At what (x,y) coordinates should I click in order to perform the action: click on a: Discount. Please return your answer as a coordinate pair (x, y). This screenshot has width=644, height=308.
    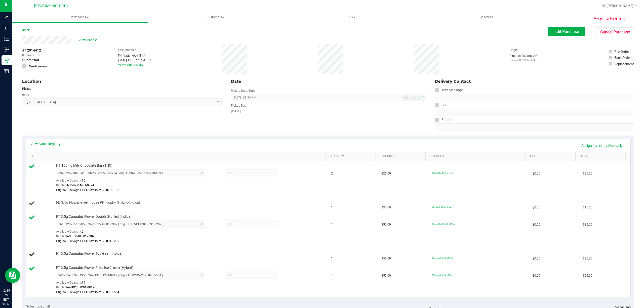
    Looking at the image, I should click on (477, 157).